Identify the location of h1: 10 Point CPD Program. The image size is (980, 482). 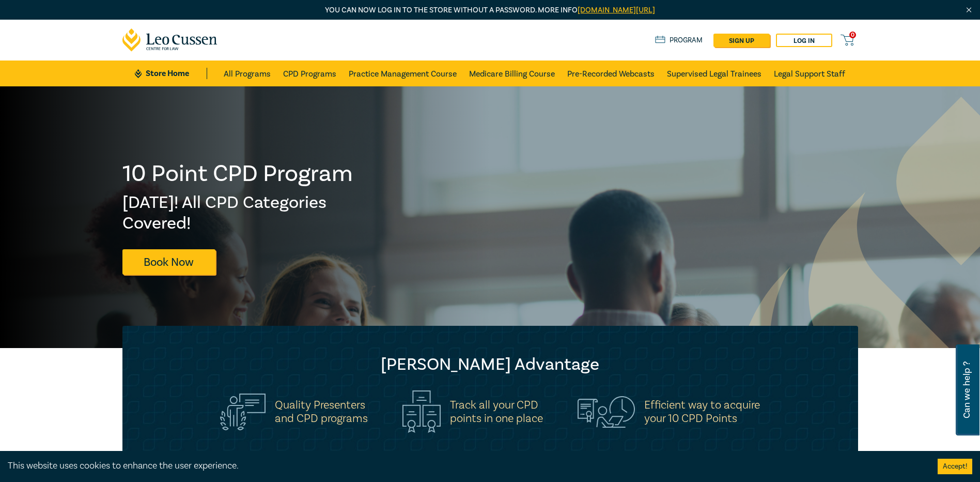
(238, 174).